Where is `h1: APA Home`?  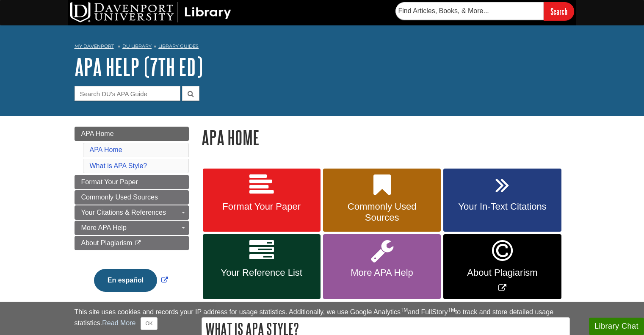 h1: APA Home is located at coordinates (385, 137).